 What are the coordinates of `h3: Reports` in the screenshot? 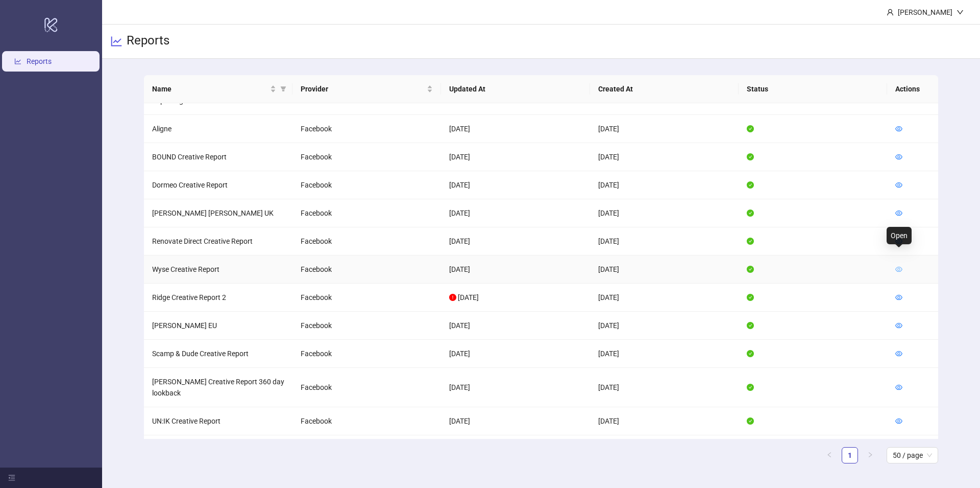 It's located at (148, 42).